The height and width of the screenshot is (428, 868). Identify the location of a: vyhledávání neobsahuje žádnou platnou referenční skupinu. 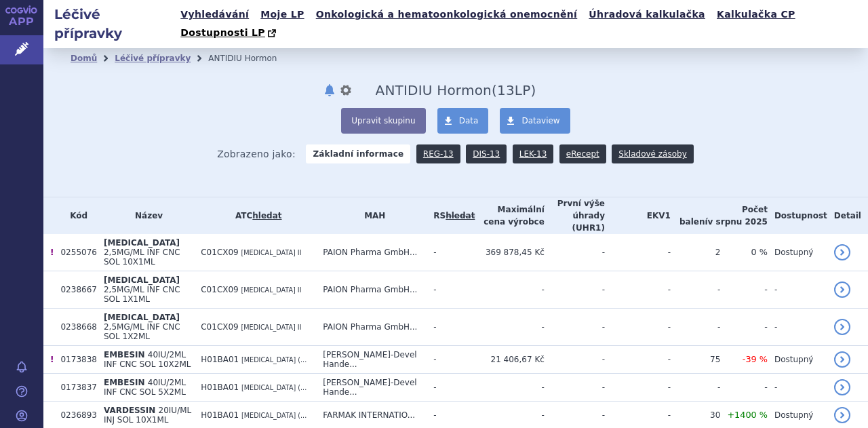
(460, 216).